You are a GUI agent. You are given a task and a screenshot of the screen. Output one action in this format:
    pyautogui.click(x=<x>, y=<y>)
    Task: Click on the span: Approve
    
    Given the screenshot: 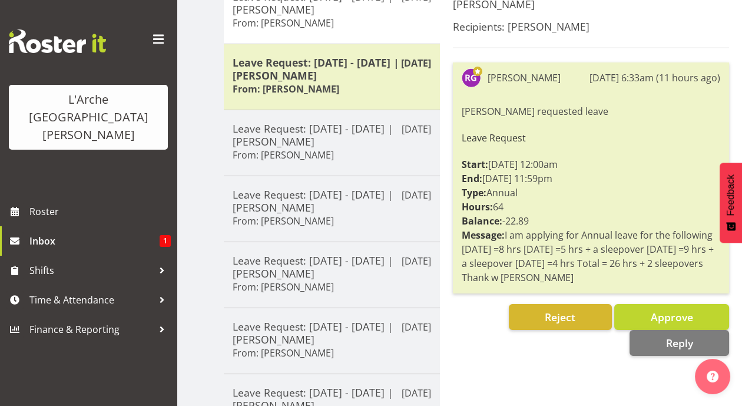 What is the action you would take?
    pyautogui.click(x=672, y=317)
    